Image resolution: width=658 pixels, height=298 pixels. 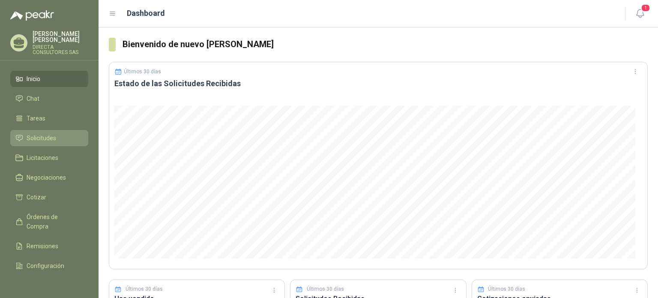 I want to click on a: Configuración, so click(x=49, y=266).